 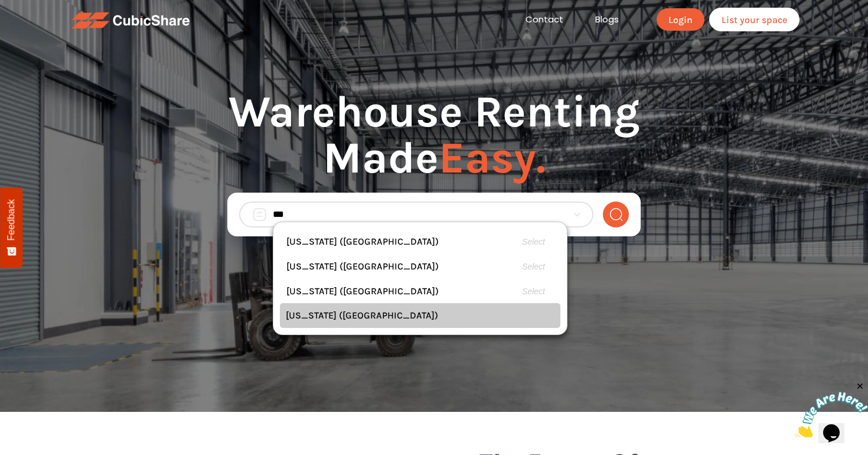 I want to click on a: Blogs, so click(x=607, y=20).